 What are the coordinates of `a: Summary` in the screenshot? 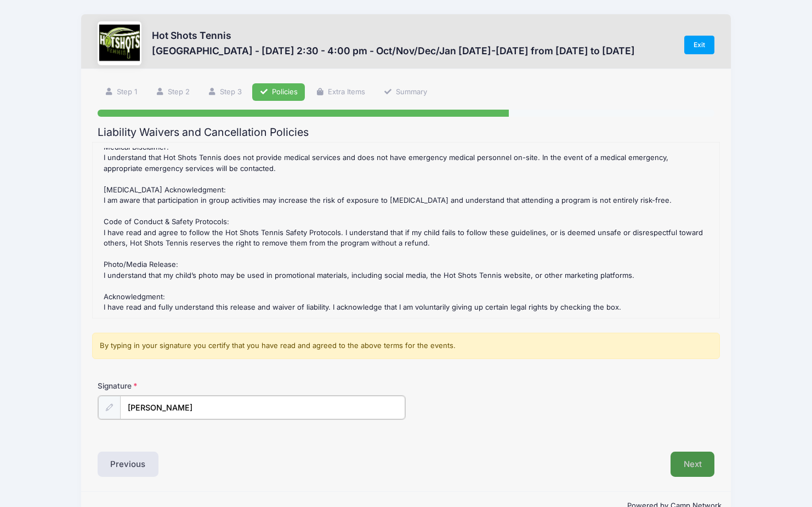 It's located at (405, 92).